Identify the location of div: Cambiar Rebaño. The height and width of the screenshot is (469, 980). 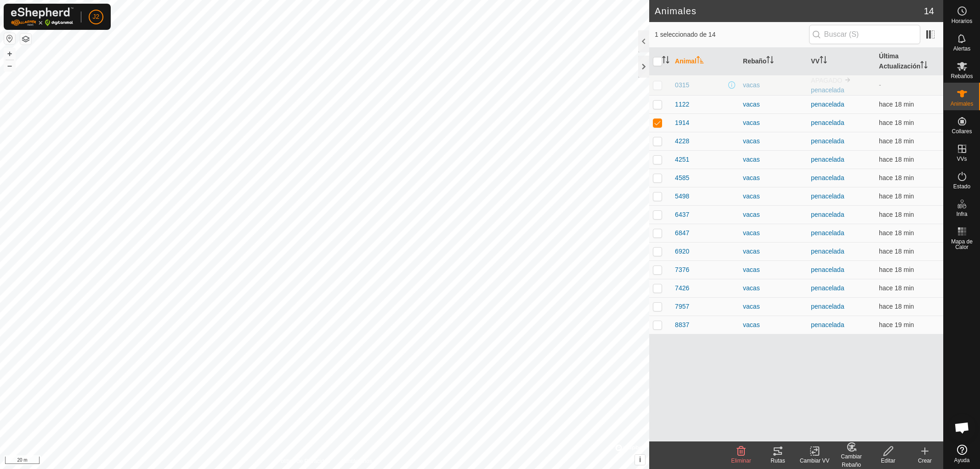
(852, 461).